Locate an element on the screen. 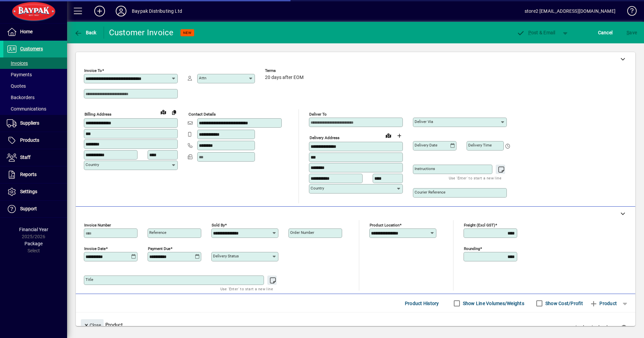 This screenshot has width=644, height=338. div: Customer Invoice is located at coordinates (141, 33).